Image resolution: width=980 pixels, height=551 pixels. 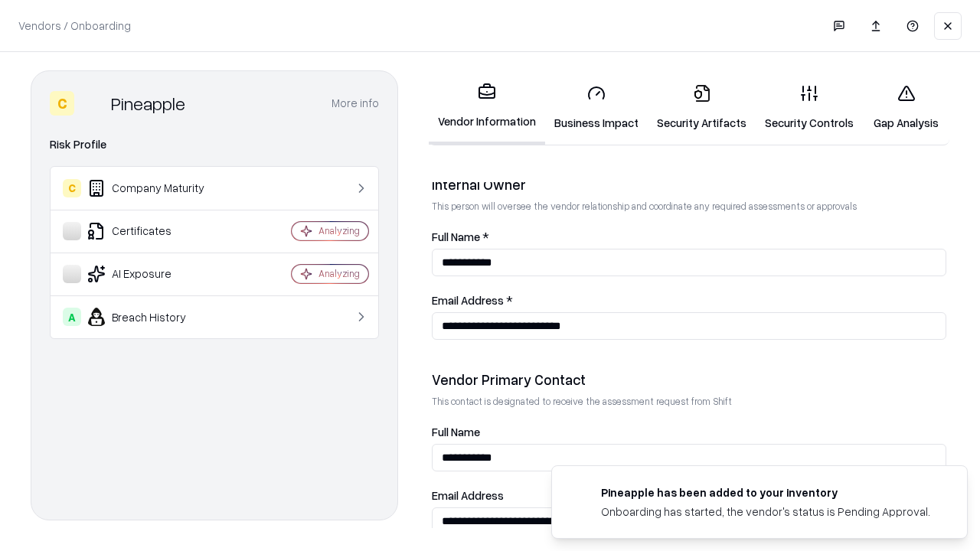 What do you see at coordinates (906, 107) in the screenshot?
I see `a: Gap Analysis` at bounding box center [906, 107].